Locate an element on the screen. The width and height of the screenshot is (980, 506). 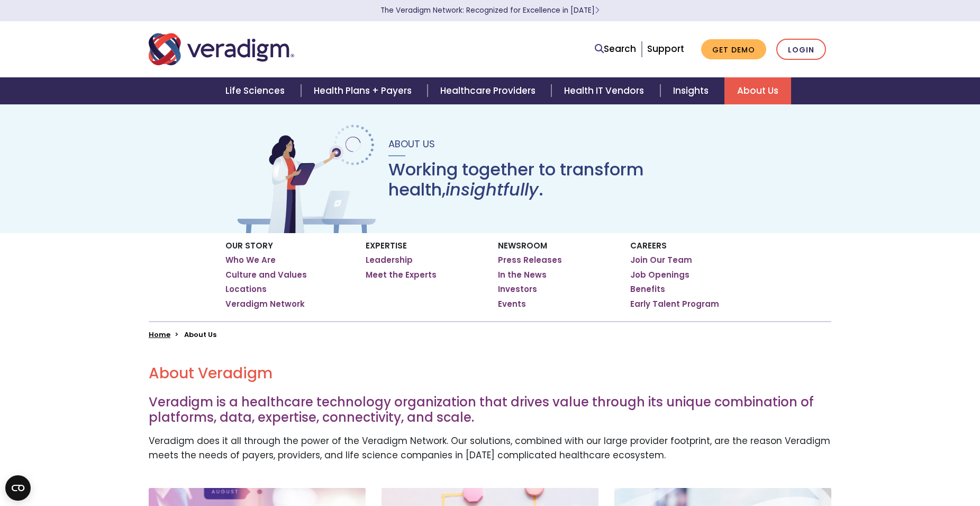
a: Join Our Team is located at coordinates (661, 260).